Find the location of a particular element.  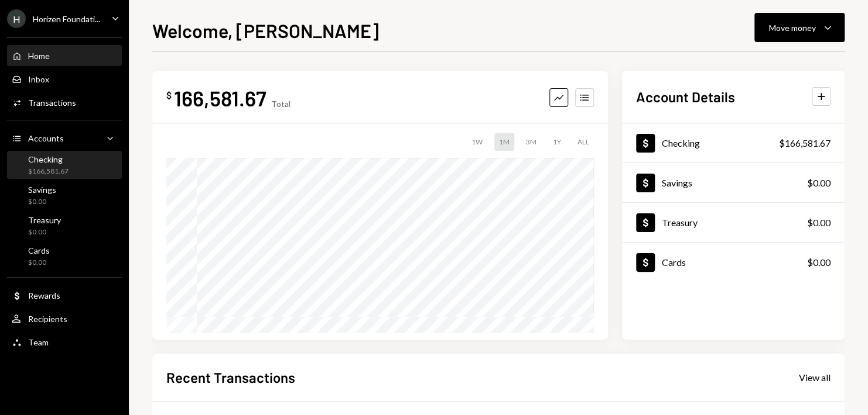

div: H is located at coordinates (16, 19).